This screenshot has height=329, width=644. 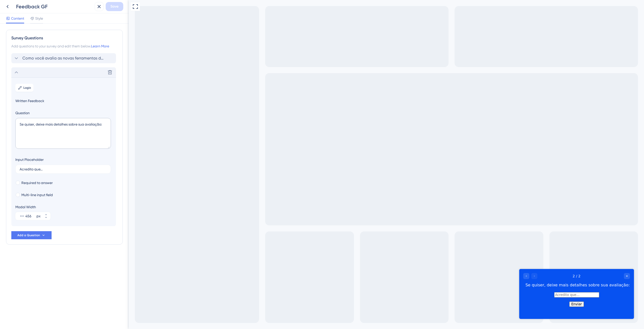 What do you see at coordinates (63, 169) in the screenshot?
I see `input: Type a placeholder` at bounding box center [63, 169].